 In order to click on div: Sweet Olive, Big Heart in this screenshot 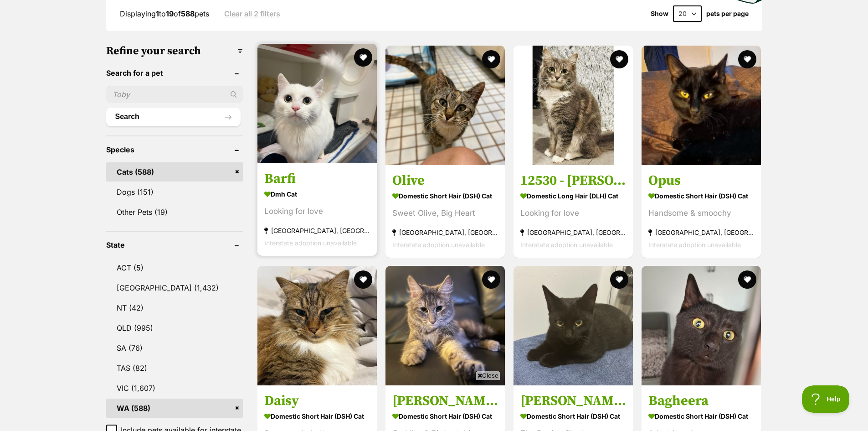, I will do `click(445, 212)`.